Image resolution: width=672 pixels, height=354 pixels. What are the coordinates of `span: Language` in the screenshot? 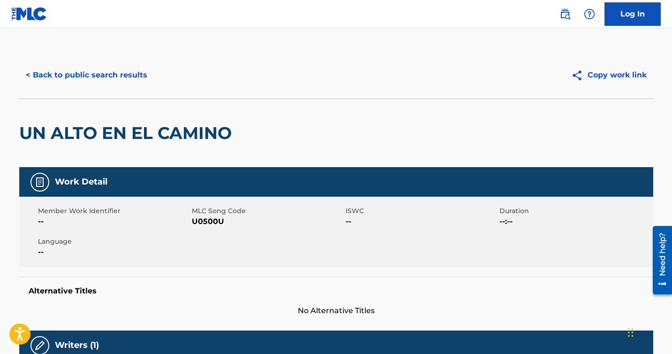 It's located at (114, 241).